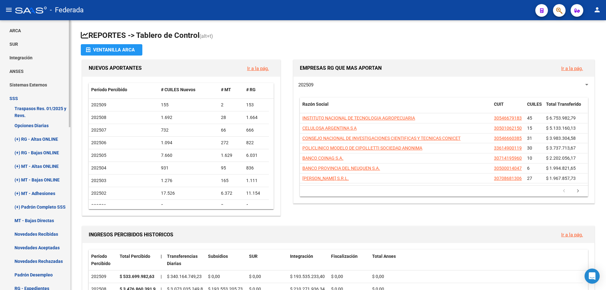  What do you see at coordinates (178, 90) in the screenshot?
I see `span: # CUILES Nuevos` at bounding box center [178, 90].